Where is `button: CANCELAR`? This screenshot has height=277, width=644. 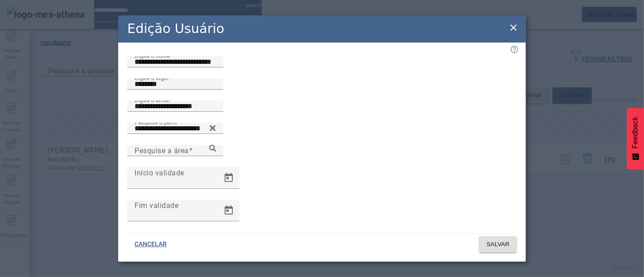
button: CANCELAR is located at coordinates (150, 244).